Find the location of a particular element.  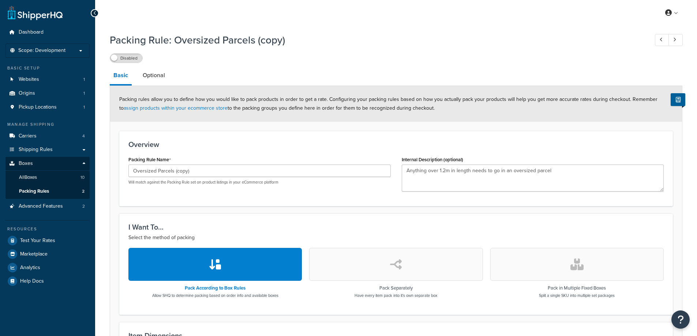

label: Packing Rule Name is located at coordinates (150, 160).